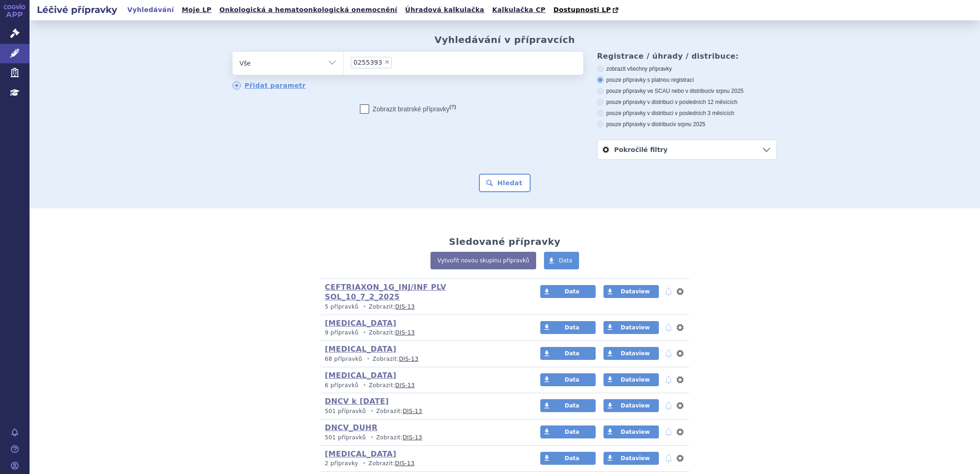  What do you see at coordinates (687, 56) in the screenshot?
I see `h3: Registrace / úhrady / distribuce:` at bounding box center [687, 56].